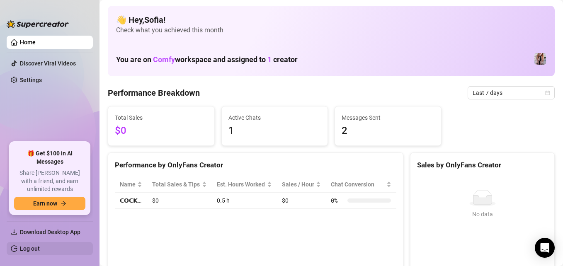  I want to click on span: Check what you achieved this month, so click(332, 30).